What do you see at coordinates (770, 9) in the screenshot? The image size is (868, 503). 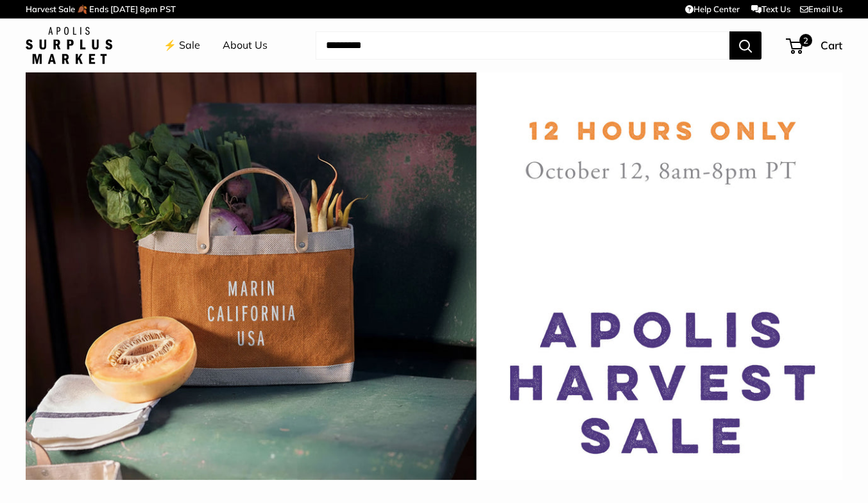 I see `a: Text Us` at bounding box center [770, 9].